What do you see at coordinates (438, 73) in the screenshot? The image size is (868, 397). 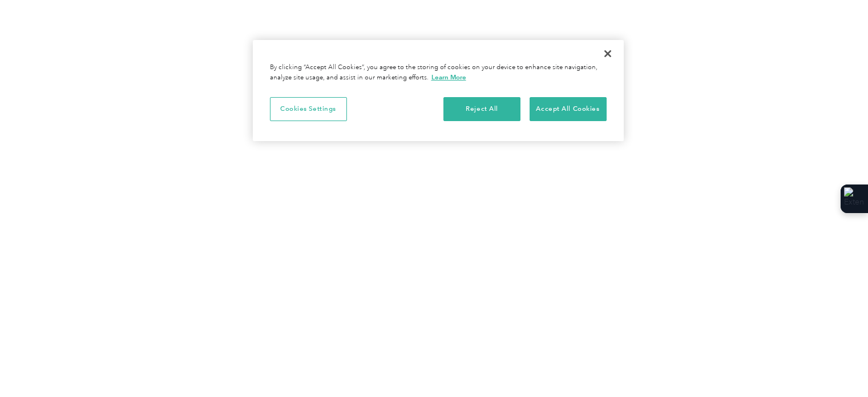 I see `div: By clicking “Accept All Cookies”, you agree to the storing of cookies on your device to enhance s...` at bounding box center [438, 73].